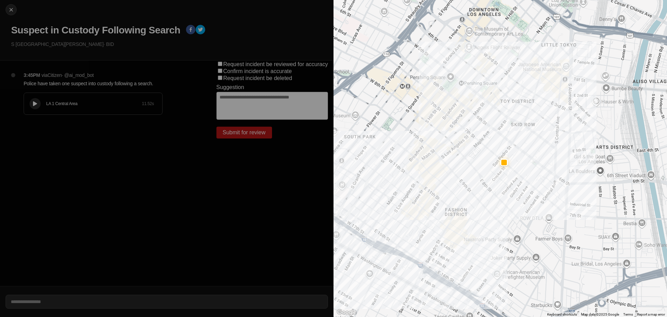  I want to click on button: facebook, so click(191, 30).